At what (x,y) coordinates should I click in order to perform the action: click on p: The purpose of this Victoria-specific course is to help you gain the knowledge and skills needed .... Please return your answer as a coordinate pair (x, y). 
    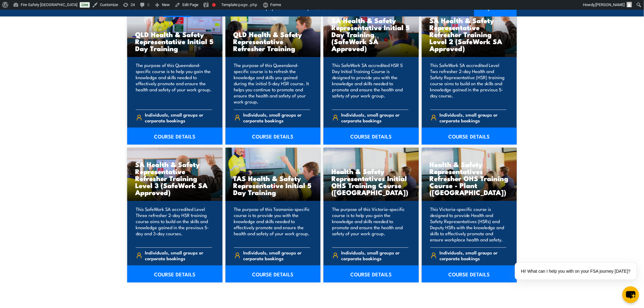
    Looking at the image, I should click on (370, 224).